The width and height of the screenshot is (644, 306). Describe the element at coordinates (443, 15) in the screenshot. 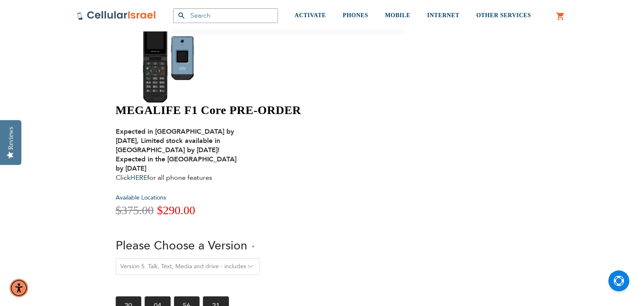

I see `span: INTERNET` at that location.